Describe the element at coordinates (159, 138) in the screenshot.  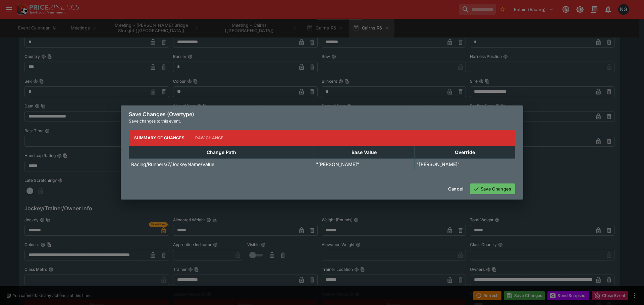
I see `button: Summary of Changes` at that location.